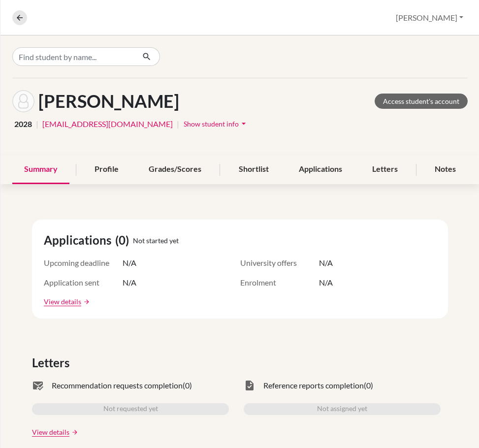 This screenshot has height=448, width=479. What do you see at coordinates (321, 169) in the screenshot?
I see `div: Applications` at bounding box center [321, 169].